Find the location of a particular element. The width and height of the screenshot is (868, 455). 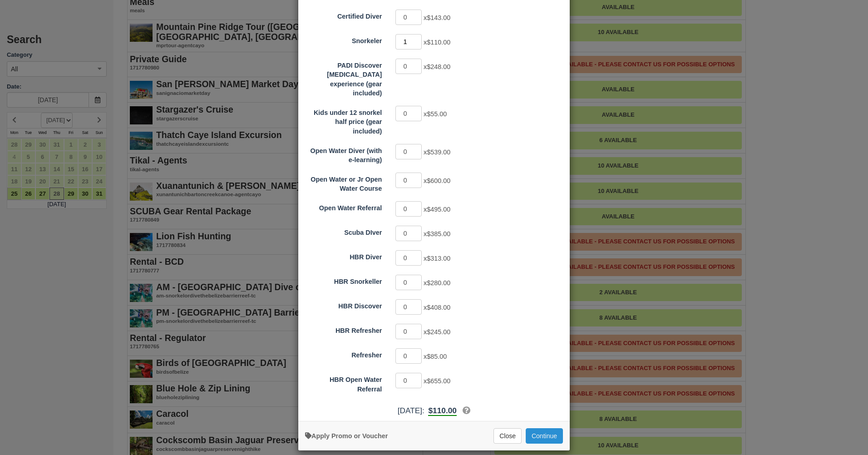

span: $245.00 is located at coordinates (438, 332).